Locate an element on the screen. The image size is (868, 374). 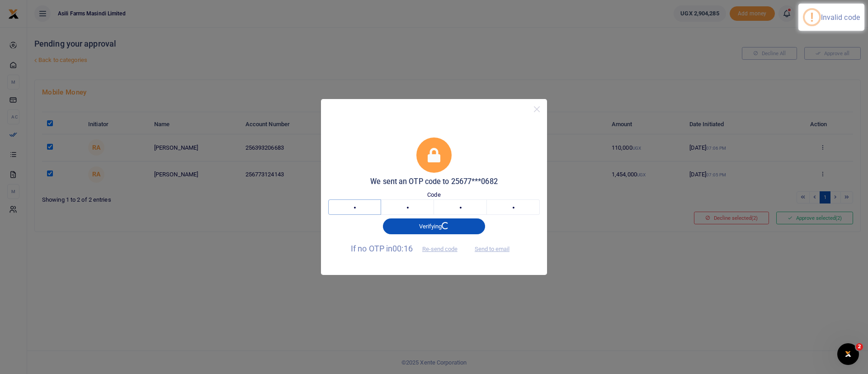
button: Verifying is located at coordinates (434, 226).